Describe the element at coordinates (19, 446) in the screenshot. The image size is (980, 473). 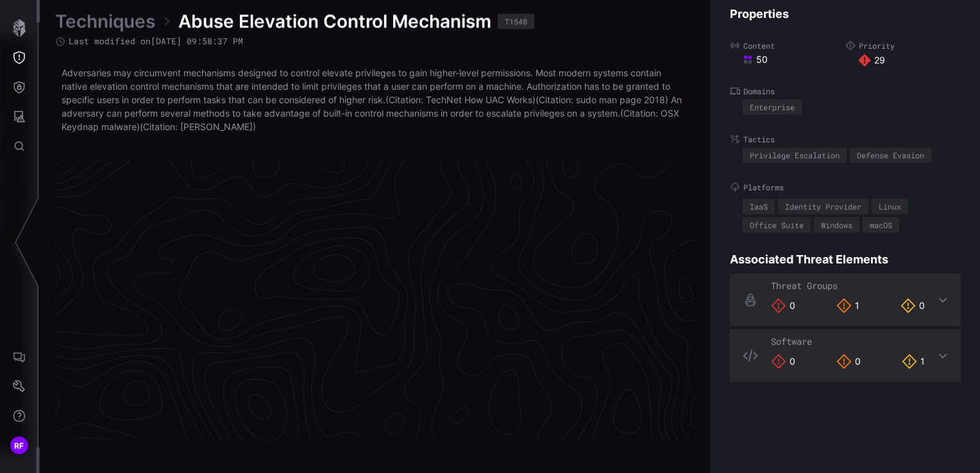
I see `span: RF` at that location.